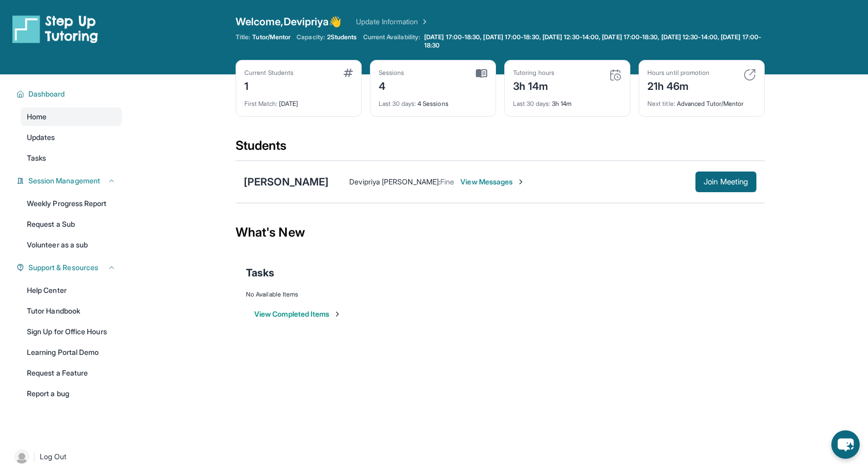  What do you see at coordinates (678, 85) in the screenshot?
I see `div: 21h 46m` at bounding box center [678, 85].